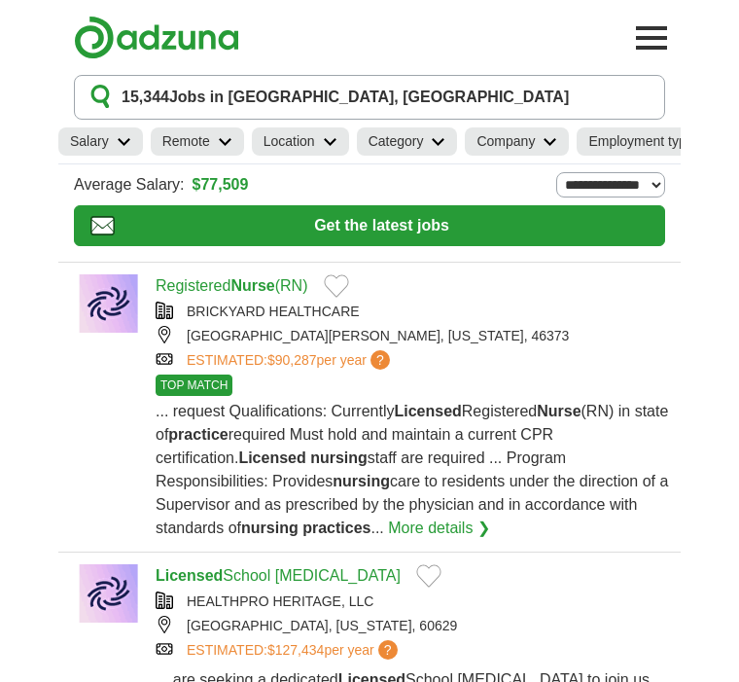 The width and height of the screenshot is (739, 682). Describe the element at coordinates (289, 141) in the screenshot. I see `h2: Location` at that location.